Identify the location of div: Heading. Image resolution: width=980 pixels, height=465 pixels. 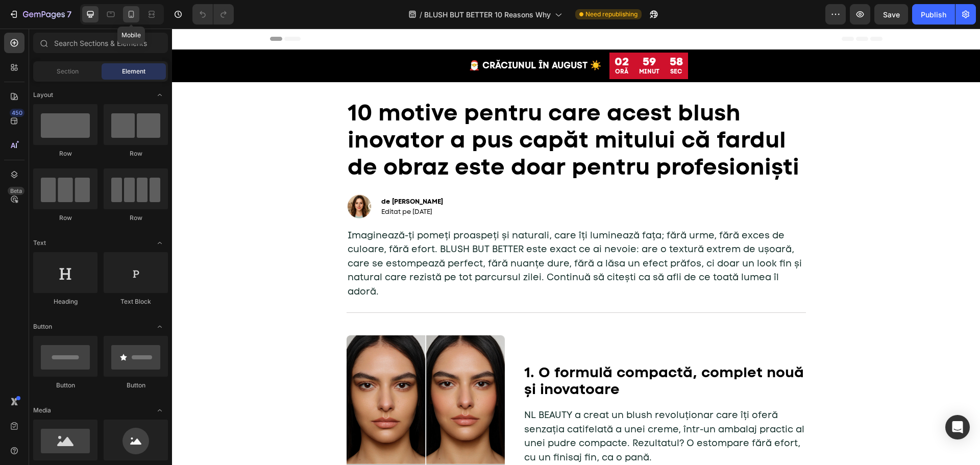
(65, 302).